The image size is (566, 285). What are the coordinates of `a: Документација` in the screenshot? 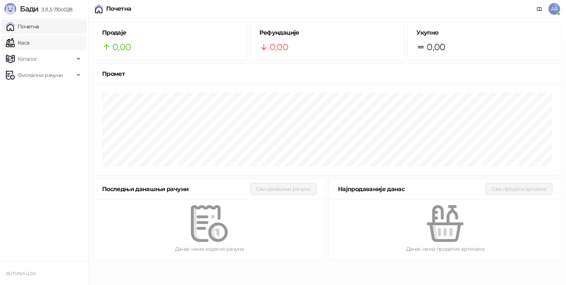 It's located at (540, 9).